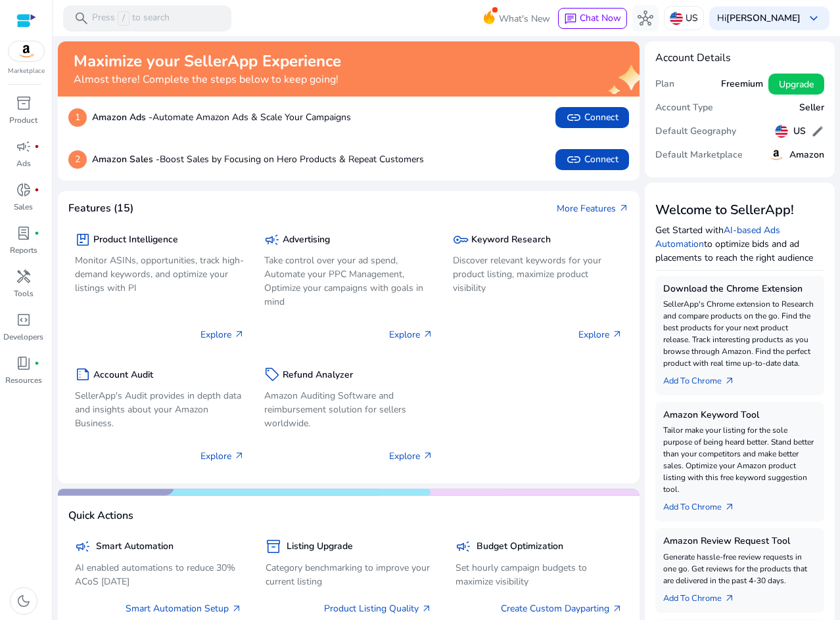 Image resolution: width=840 pixels, height=620 pixels. What do you see at coordinates (207, 80) in the screenshot?
I see `h4: Almost there! Complete the steps below to keep going!` at bounding box center [207, 80].